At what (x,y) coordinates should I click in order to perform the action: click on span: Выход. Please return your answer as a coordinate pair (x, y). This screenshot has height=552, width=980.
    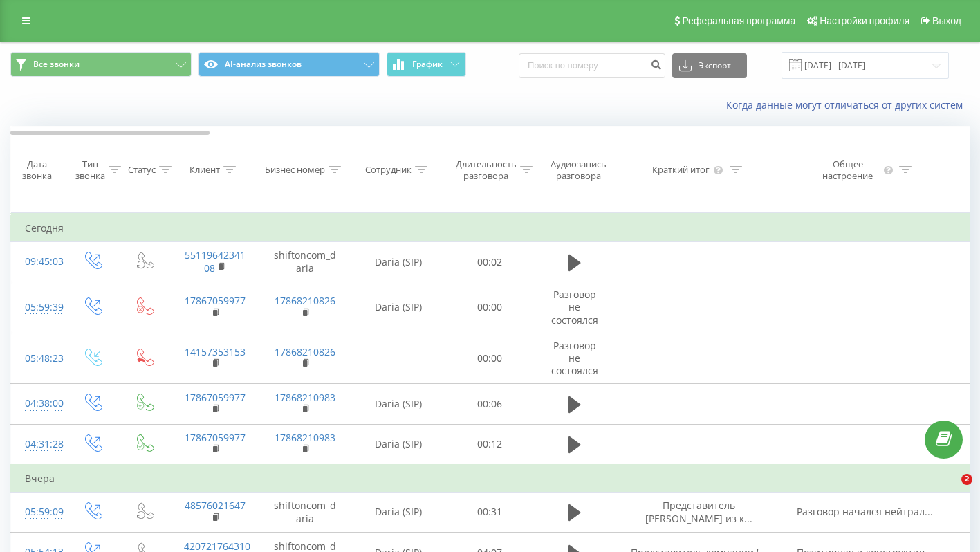
    Looking at the image, I should click on (947, 21).